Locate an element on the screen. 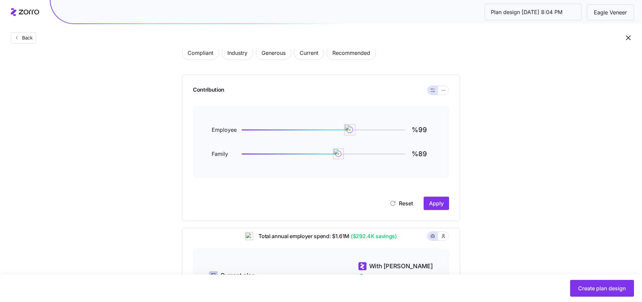 The width and height of the screenshot is (642, 302). button: Reset is located at coordinates (401, 203).